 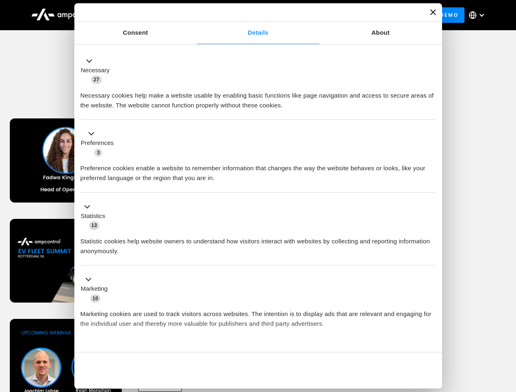 I want to click on button: Statistics (13), so click(x=95, y=216).